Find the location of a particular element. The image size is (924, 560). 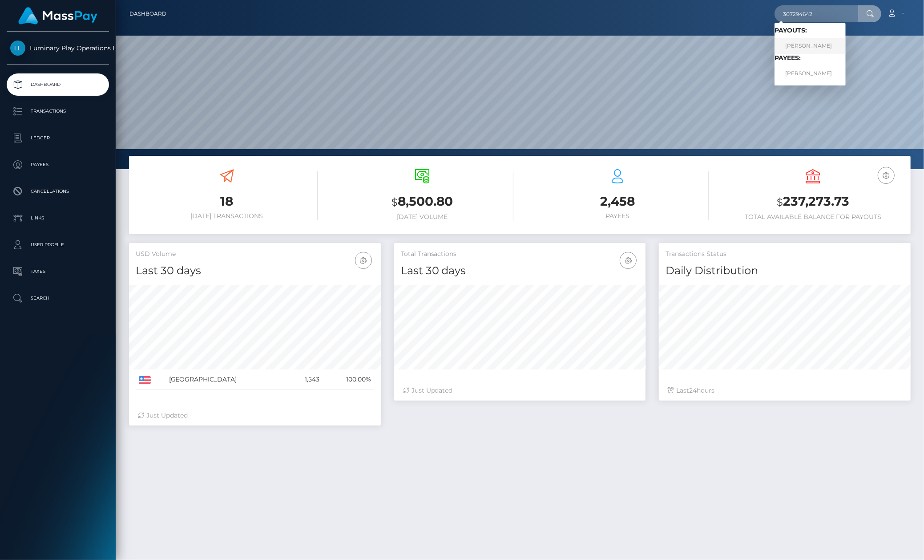

h3: 2,458 is located at coordinates (618, 201).